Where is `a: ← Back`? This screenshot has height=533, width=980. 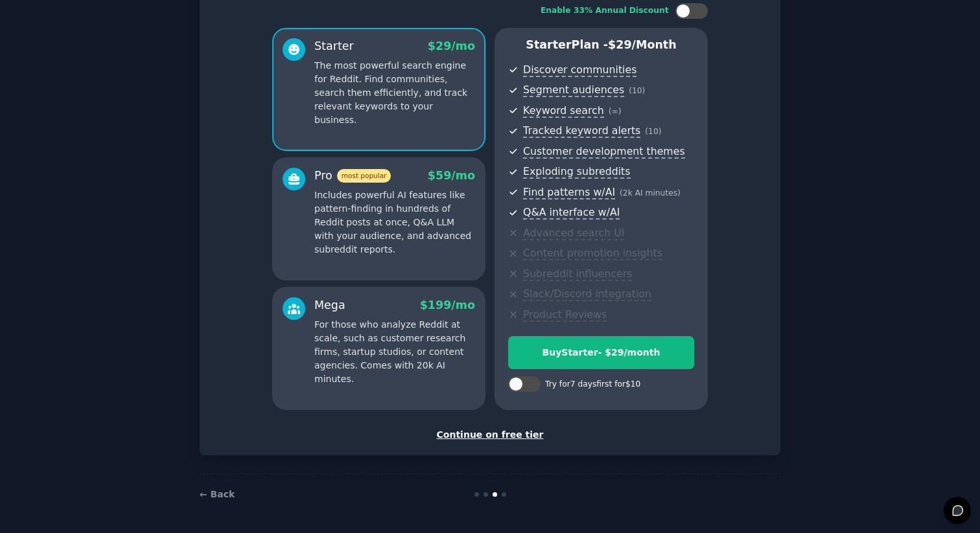 a: ← Back is located at coordinates (217, 495).